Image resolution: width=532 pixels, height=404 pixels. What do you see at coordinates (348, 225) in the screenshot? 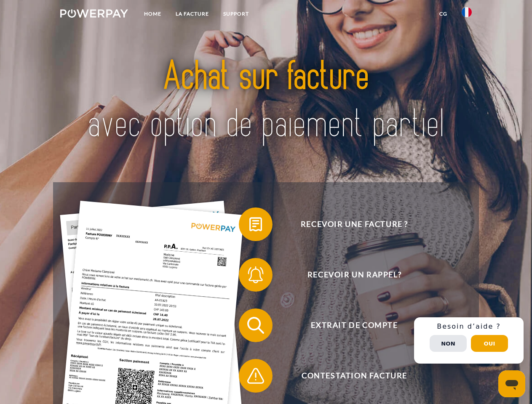
I see `a: Recevoir une facture ?` at bounding box center [348, 225].